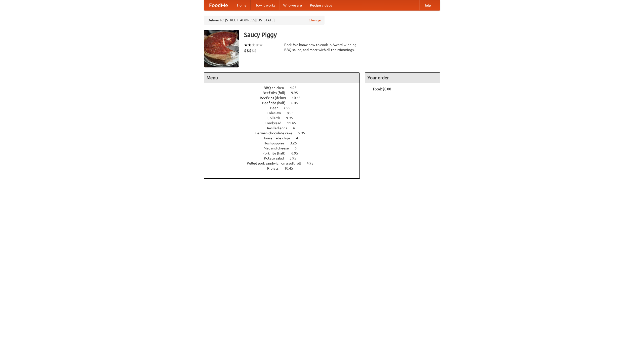 The height and width of the screenshot is (356, 644). I want to click on a: Home, so click(242, 5).